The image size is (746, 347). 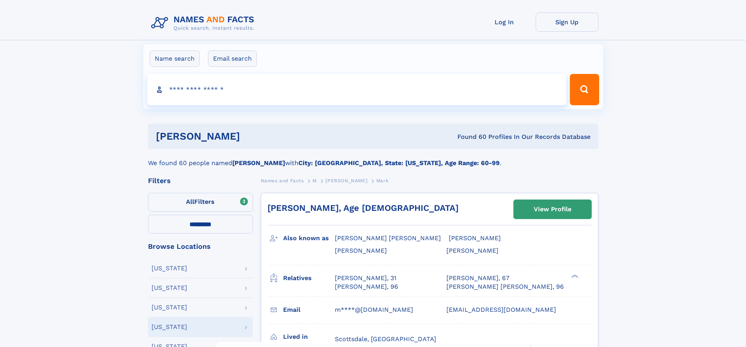 What do you see at coordinates (200, 181) in the screenshot?
I see `div: Filters` at bounding box center [200, 181].